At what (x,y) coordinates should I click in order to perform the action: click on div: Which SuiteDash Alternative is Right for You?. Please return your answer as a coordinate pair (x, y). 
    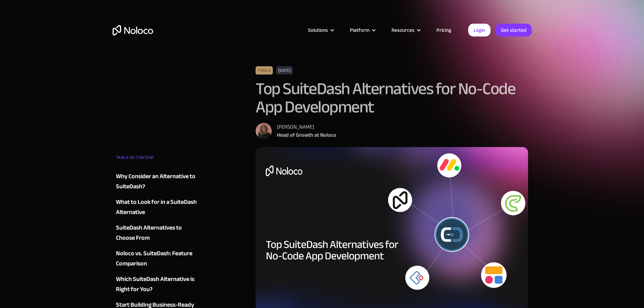
    Looking at the image, I should click on (157, 284).